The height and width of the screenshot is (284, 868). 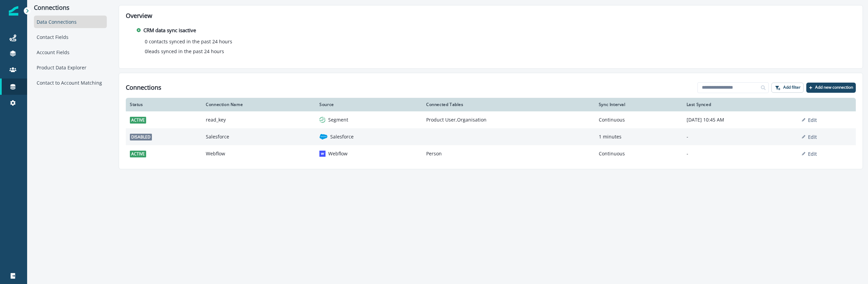 What do you see at coordinates (70, 52) in the screenshot?
I see `div: Account Fields` at bounding box center [70, 52].